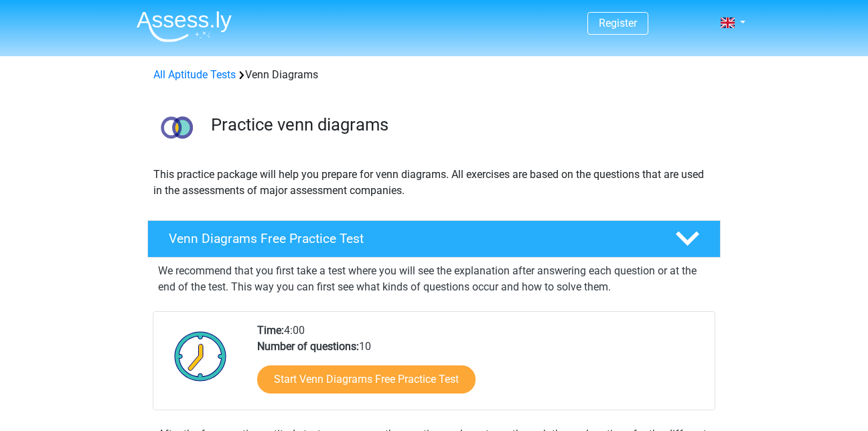 The image size is (868, 431). Describe the element at coordinates (434, 279) in the screenshot. I see `p: We recommend that you first take a test where you will see the explanation after answering each q...` at that location.